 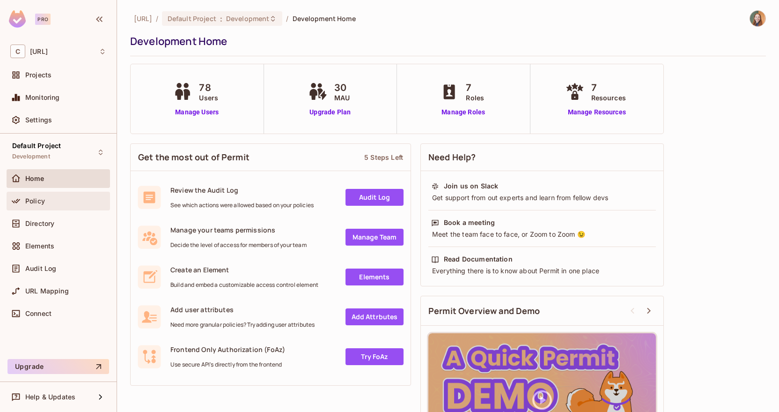 I want to click on div: Read Documentation, so click(x=478, y=259).